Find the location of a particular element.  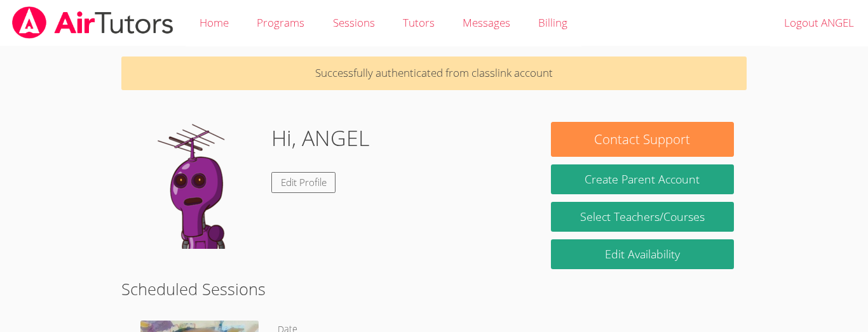

button: Create Parent Account is located at coordinates (642, 179).